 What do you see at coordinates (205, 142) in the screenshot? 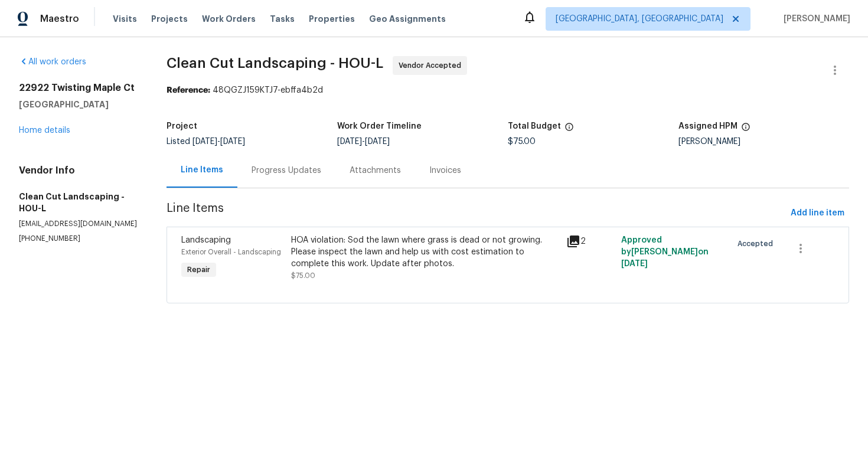
I see `span: Listed` at bounding box center [205, 142].